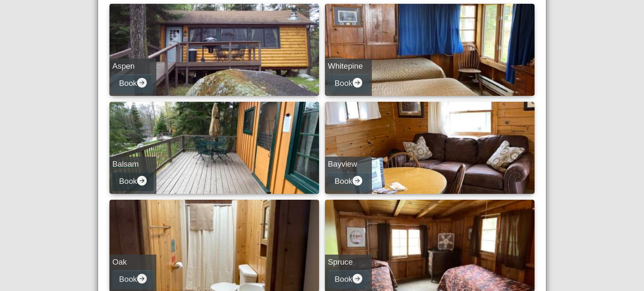 The width and height of the screenshot is (644, 291). What do you see at coordinates (133, 164) in the screenshot?
I see `h5: Balsam` at bounding box center [133, 164].